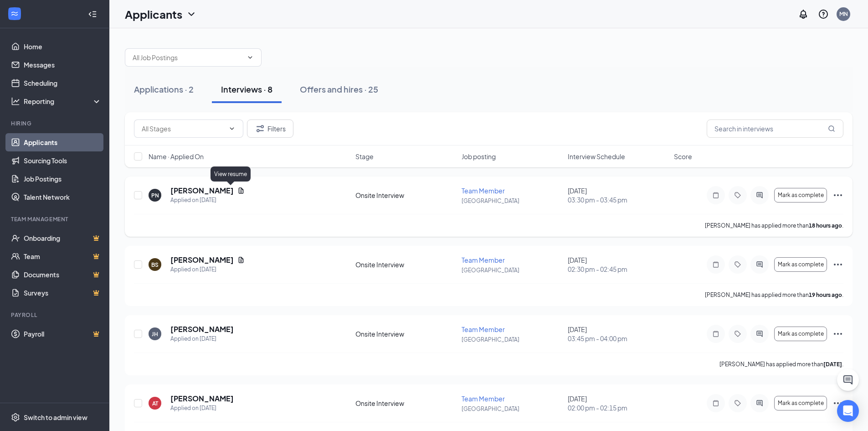 Image resolution: width=868 pixels, height=431 pixels. What do you see at coordinates (825, 225) in the screenshot?
I see `b: 18 hours ago` at bounding box center [825, 225].